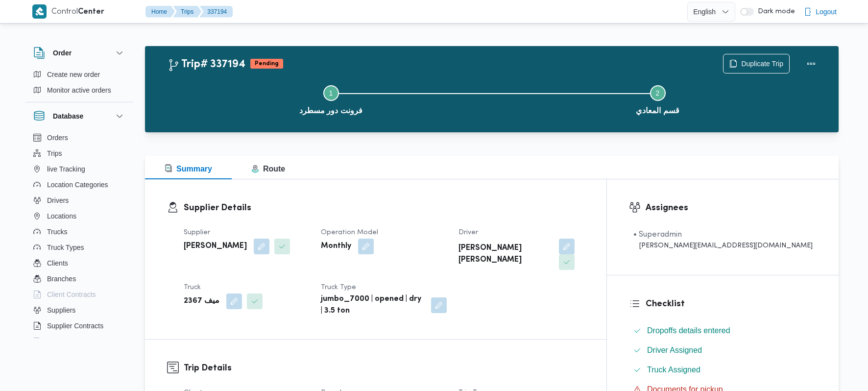 Image resolution: width=868 pixels, height=391 pixels. What do you see at coordinates (384, 208) in the screenshot?
I see `h3: Supplier Details` at bounding box center [384, 208].